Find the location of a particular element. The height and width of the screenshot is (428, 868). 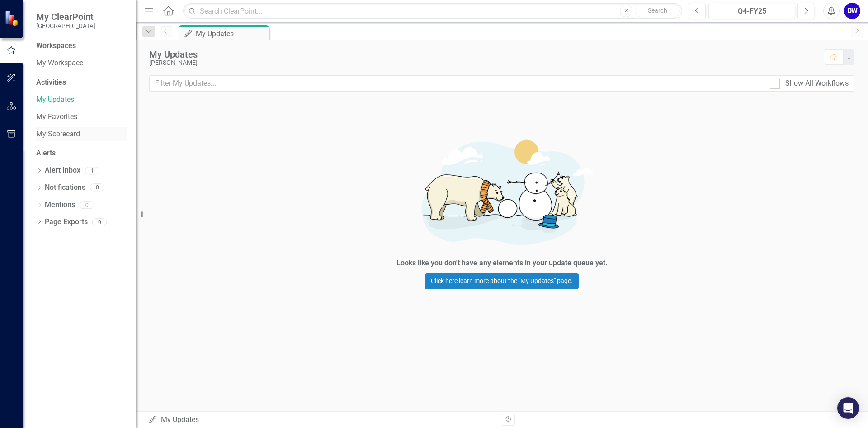

a: My Favorites is located at coordinates (81, 116).